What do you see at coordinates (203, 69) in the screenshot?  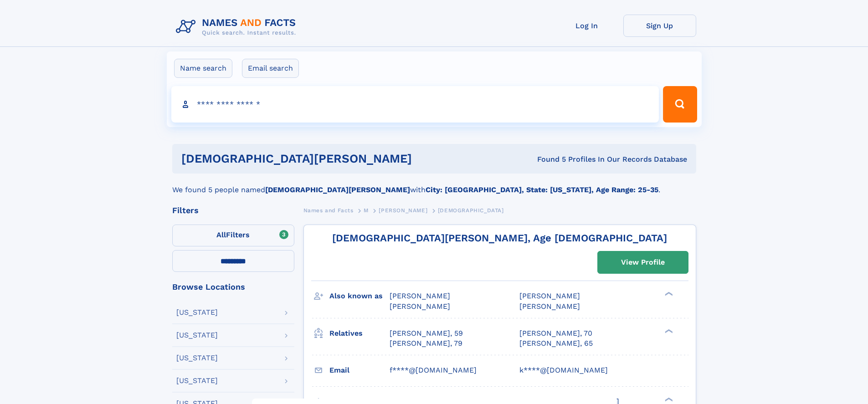 I see `label: Name search` at bounding box center [203, 69].